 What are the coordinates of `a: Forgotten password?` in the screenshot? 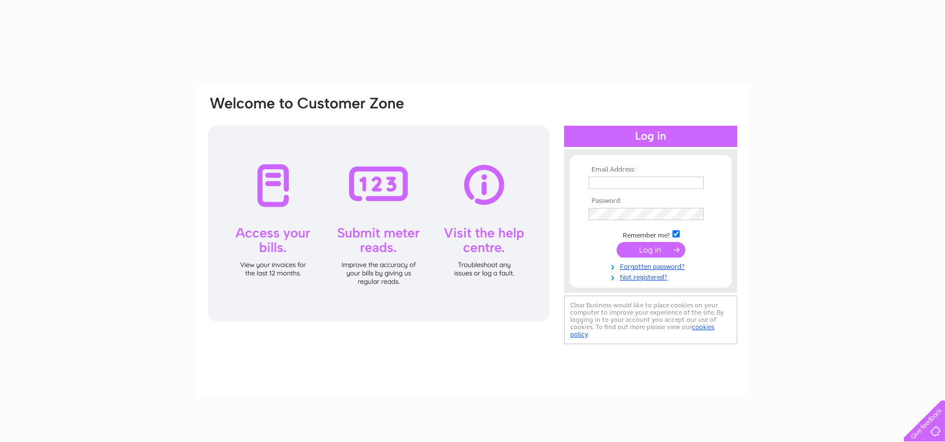 It's located at (652, 265).